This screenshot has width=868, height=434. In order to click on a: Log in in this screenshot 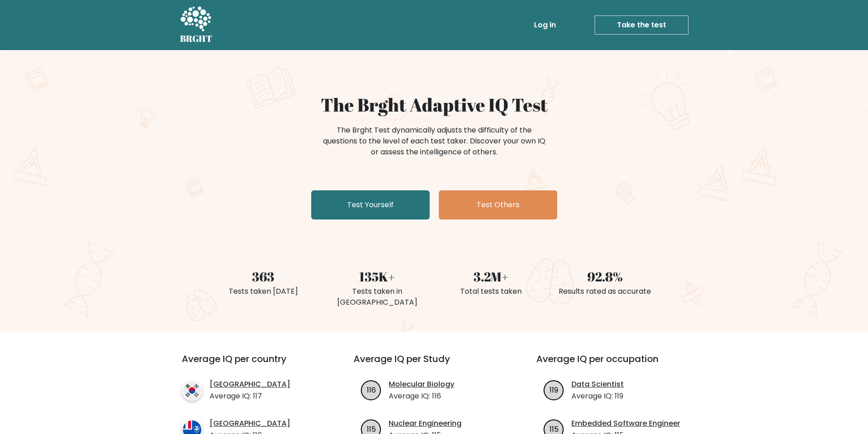, I will do `click(545, 25)`.